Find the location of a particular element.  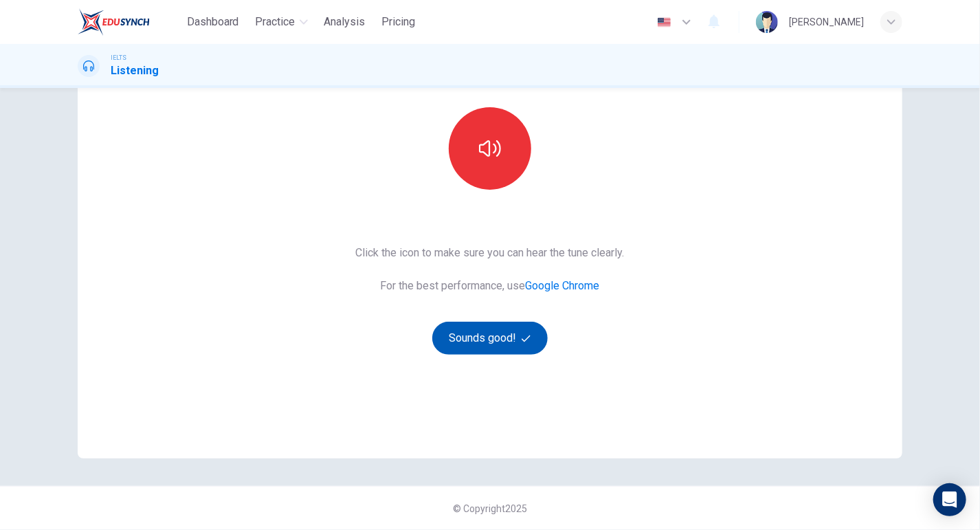

button: Pricing is located at coordinates (398, 22).